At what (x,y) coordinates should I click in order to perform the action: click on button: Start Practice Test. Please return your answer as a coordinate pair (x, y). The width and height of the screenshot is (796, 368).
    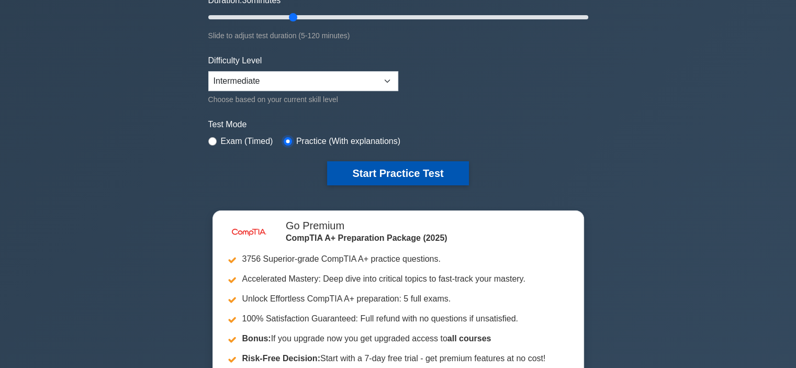
    Looking at the image, I should click on (398, 173).